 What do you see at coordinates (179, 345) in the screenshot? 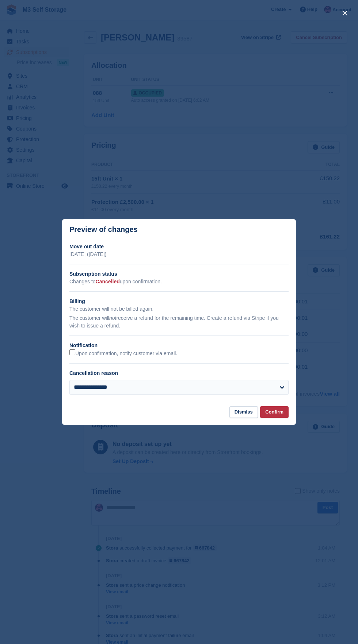
I see `h2: Notification` at bounding box center [179, 345].